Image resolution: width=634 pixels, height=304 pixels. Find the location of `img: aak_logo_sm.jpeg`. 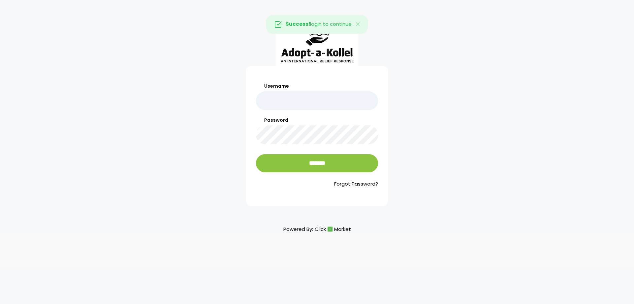

img: aak_logo_sm.jpeg is located at coordinates (317, 42).